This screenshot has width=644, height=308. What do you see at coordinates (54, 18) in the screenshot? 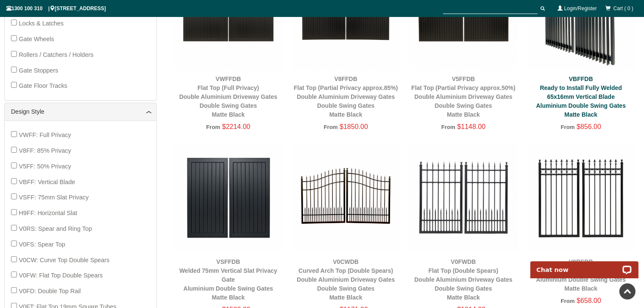
I see `p: Chat now` at bounding box center [54, 18].